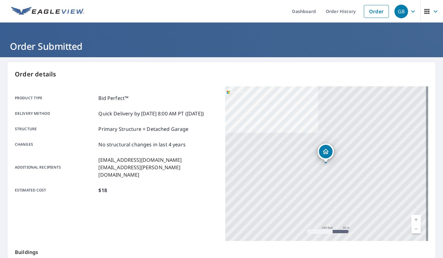  I want to click on a: Current Level 17, Zoom In, so click(417, 220).